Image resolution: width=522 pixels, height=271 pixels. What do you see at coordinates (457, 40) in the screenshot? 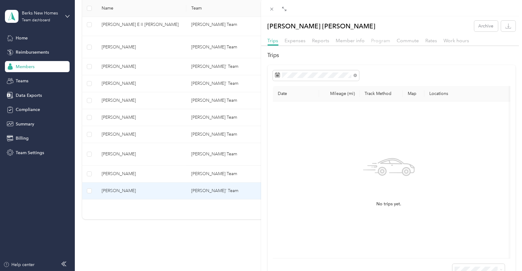
I see `span: Work hours` at bounding box center [457, 40].